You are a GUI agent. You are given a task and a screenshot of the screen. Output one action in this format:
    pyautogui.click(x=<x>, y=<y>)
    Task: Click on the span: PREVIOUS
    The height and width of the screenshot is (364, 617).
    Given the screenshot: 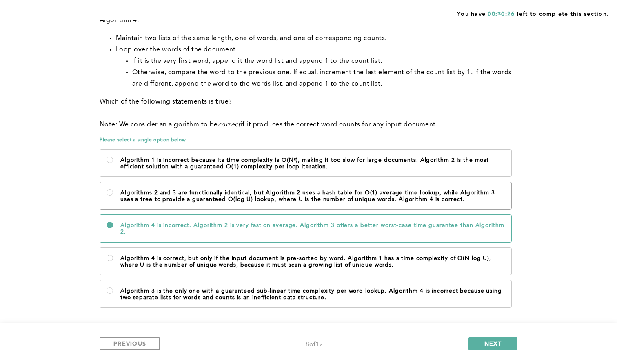 What is the action you would take?
    pyautogui.click(x=130, y=343)
    